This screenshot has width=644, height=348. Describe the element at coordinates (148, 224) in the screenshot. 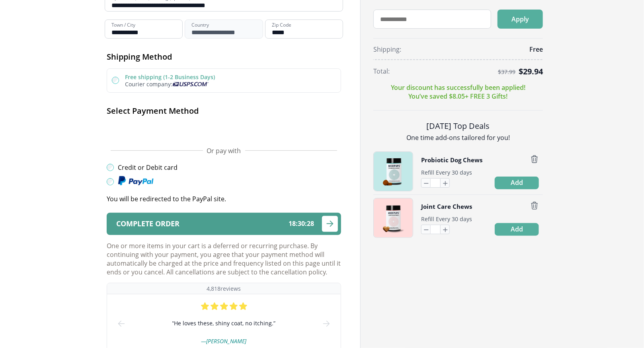

I see `span: Complete order` at that location.